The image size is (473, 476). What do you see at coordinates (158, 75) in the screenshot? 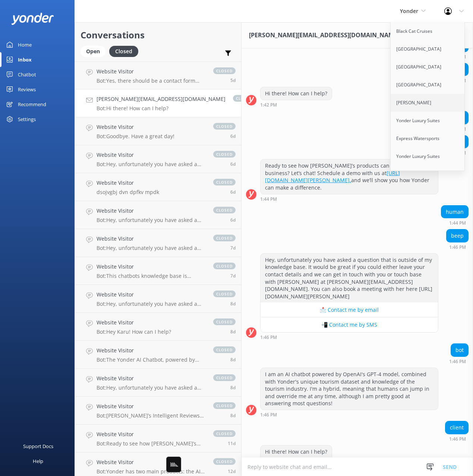
I see `a: Website VisitorBot:Yes, there should be a contact form available for you to leave your details. I...` at bounding box center [158, 75].